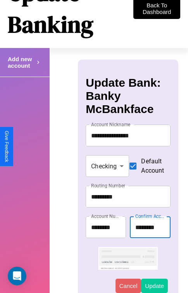 Image resolution: width=188 pixels, height=293 pixels. What do you see at coordinates (154, 286) in the screenshot?
I see `button: Update` at bounding box center [154, 286].